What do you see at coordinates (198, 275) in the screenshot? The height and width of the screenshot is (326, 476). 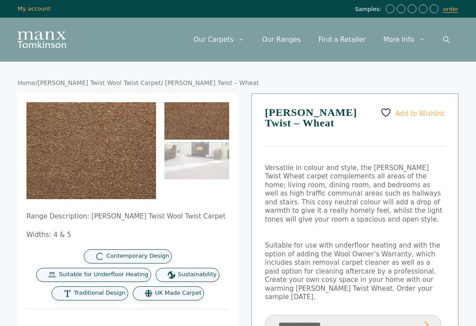 I see `span: Sustainability` at bounding box center [198, 275].